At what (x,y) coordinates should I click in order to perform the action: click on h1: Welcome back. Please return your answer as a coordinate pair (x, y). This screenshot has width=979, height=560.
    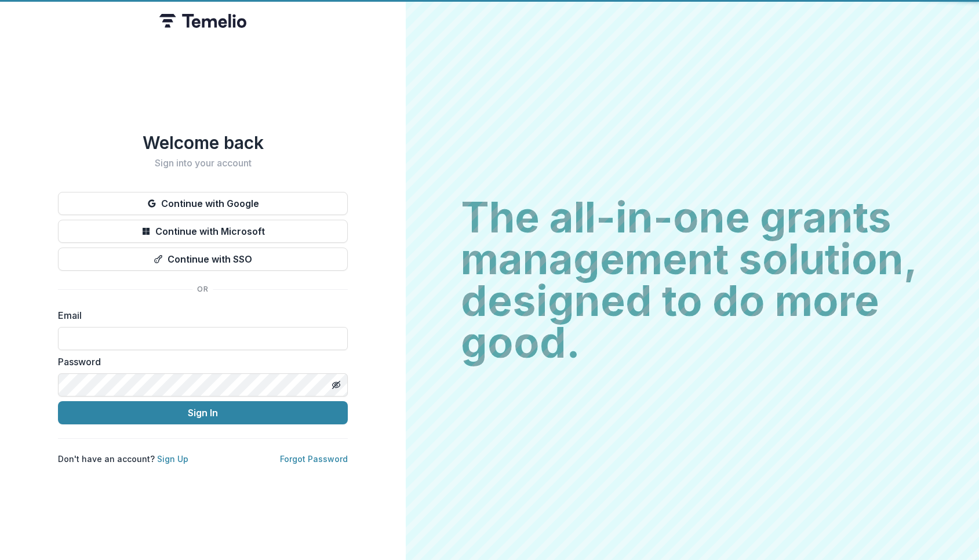
    Looking at the image, I should click on (203, 142).